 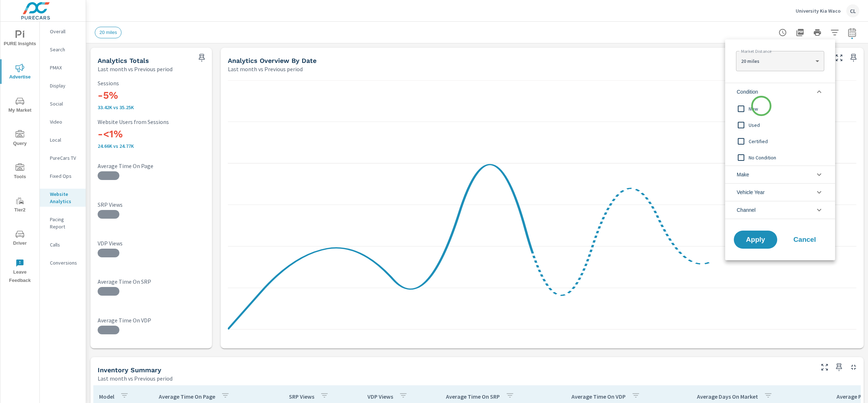 I want to click on button: Apply, so click(x=756, y=240).